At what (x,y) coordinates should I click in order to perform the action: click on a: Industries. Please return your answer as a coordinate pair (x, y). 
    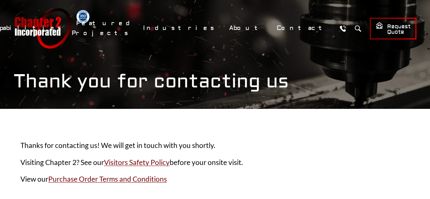
    Looking at the image, I should click on (180, 28).